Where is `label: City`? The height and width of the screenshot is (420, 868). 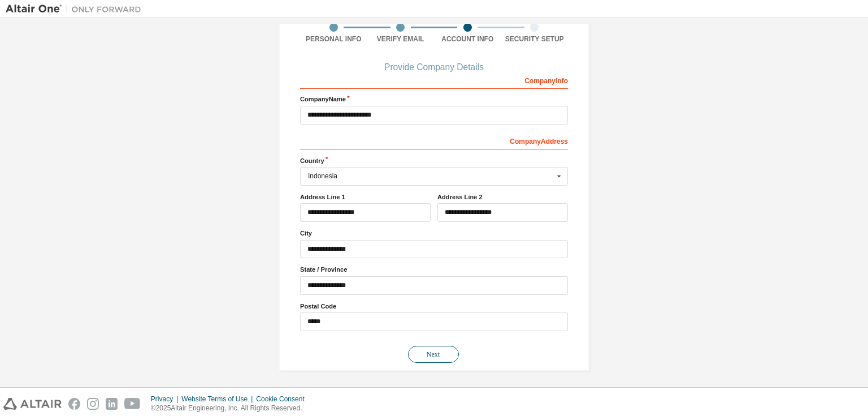
label: City is located at coordinates (434, 233).